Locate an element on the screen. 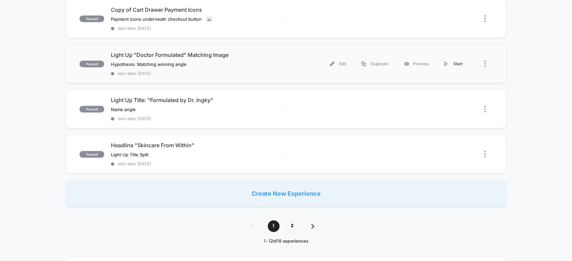 The width and height of the screenshot is (572, 261). img: pagination forward is located at coordinates (313, 227).